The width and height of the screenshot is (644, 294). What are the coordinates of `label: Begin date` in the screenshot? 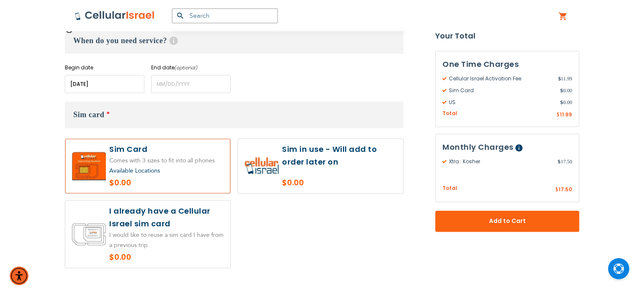 It's located at (105, 68).